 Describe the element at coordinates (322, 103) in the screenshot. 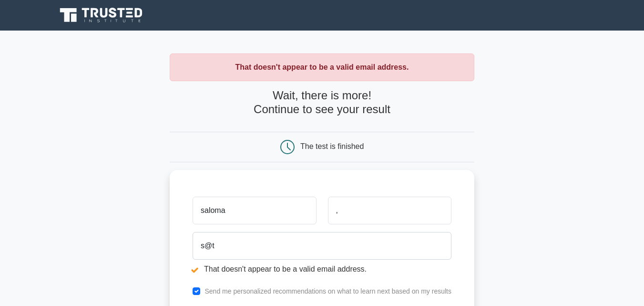

I see `h4: Wait, there is more! Continue to see your result` at that location.